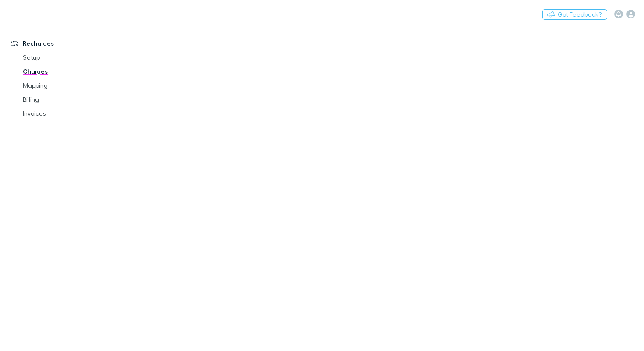  What do you see at coordinates (60, 100) in the screenshot?
I see `a: Billing` at bounding box center [60, 100].